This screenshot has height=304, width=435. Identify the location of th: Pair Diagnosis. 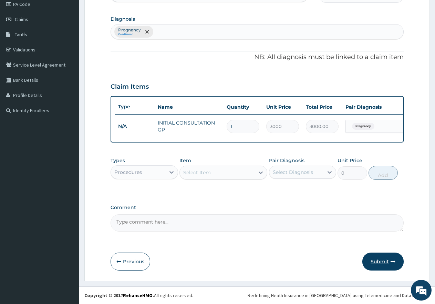
(380, 107).